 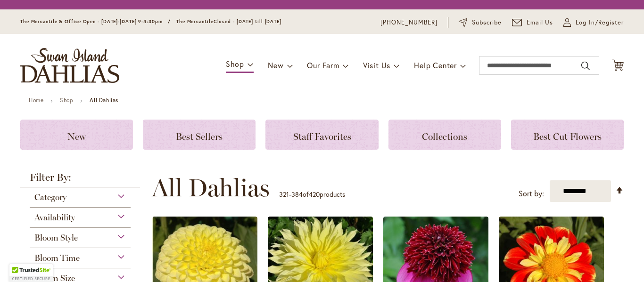 What do you see at coordinates (487, 23) in the screenshot?
I see `span: Subscribe` at bounding box center [487, 23].